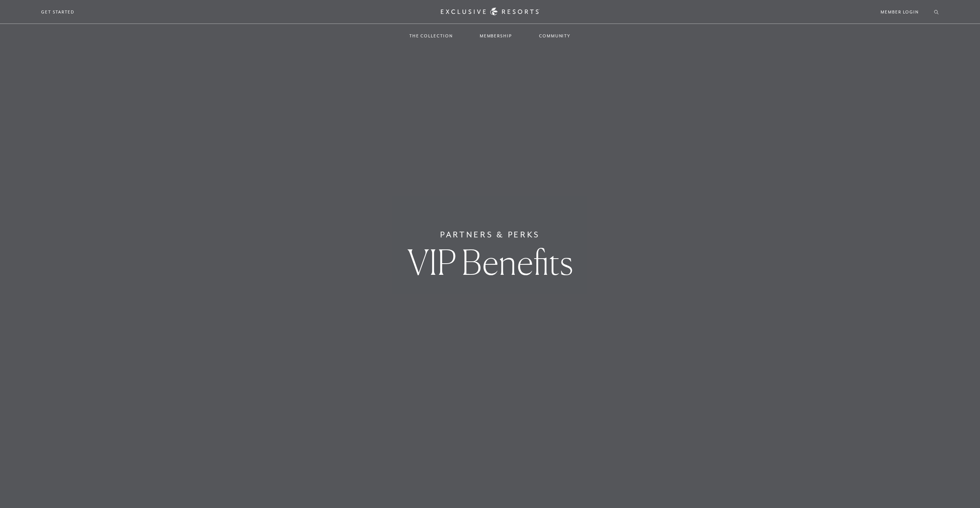 The height and width of the screenshot is (508, 980). Describe the element at coordinates (555, 36) in the screenshot. I see `a: Community` at that location.